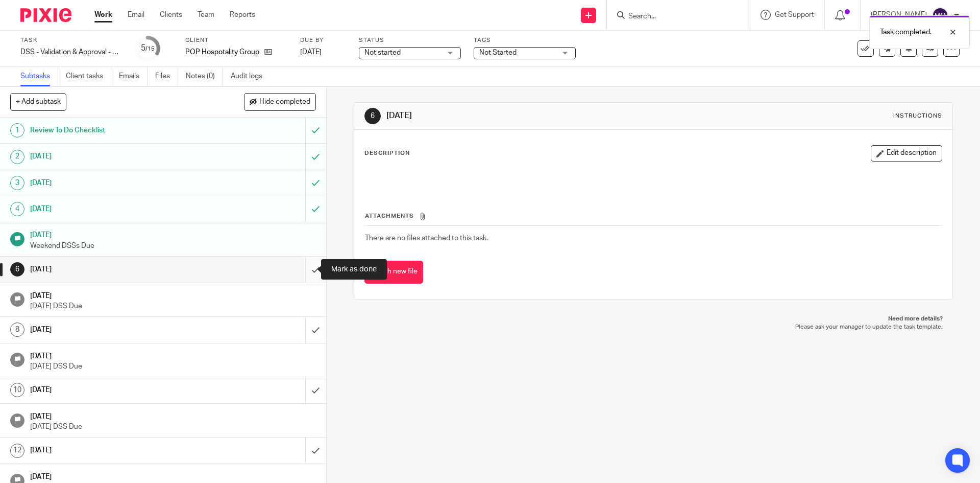 This screenshot has height=483, width=980. What do you see at coordinates (17, 130) in the screenshot?
I see `div: 1` at bounding box center [17, 130].